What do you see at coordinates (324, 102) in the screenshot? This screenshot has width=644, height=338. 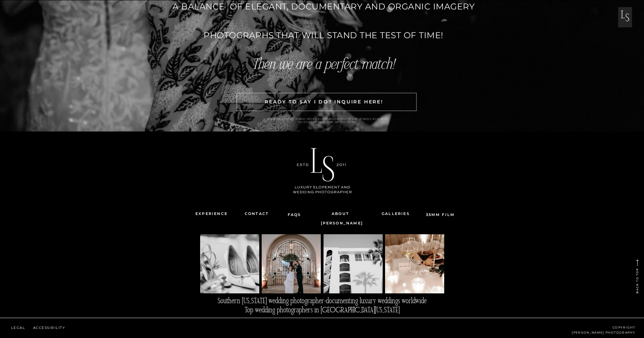 I see `p: READY TO SAY I DO? INQUIRE HERE!` at bounding box center [324, 102].